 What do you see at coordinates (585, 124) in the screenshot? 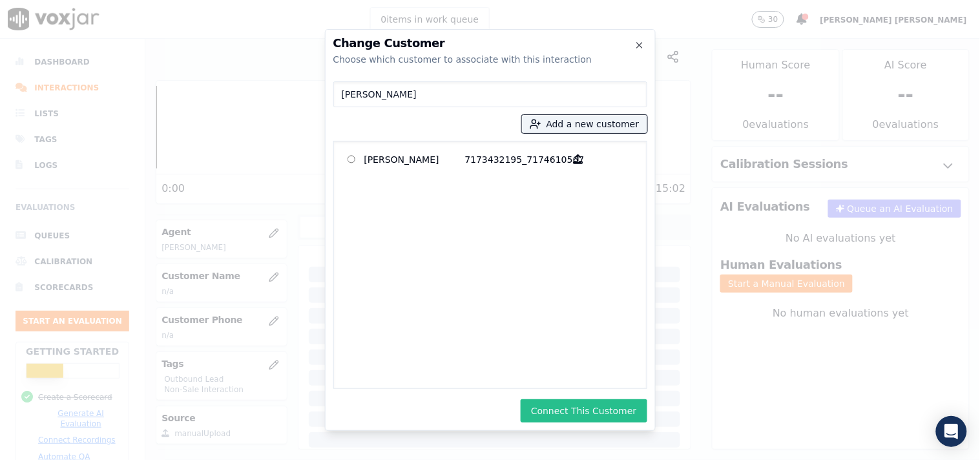
I see `button: Add a new customer` at bounding box center [585, 124].